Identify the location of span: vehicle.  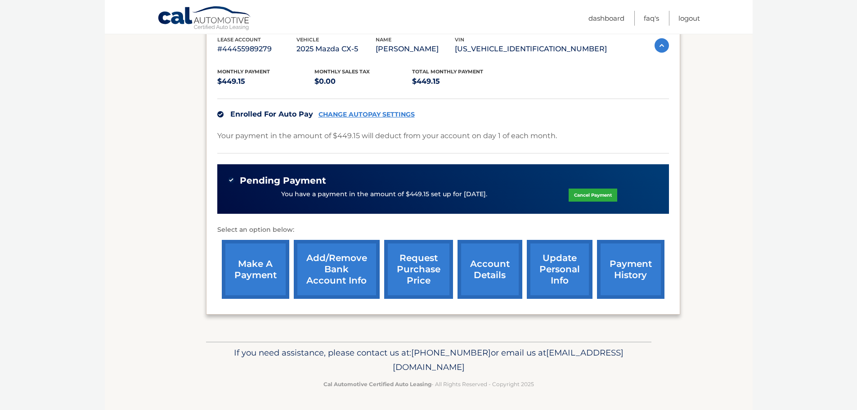
(308, 40).